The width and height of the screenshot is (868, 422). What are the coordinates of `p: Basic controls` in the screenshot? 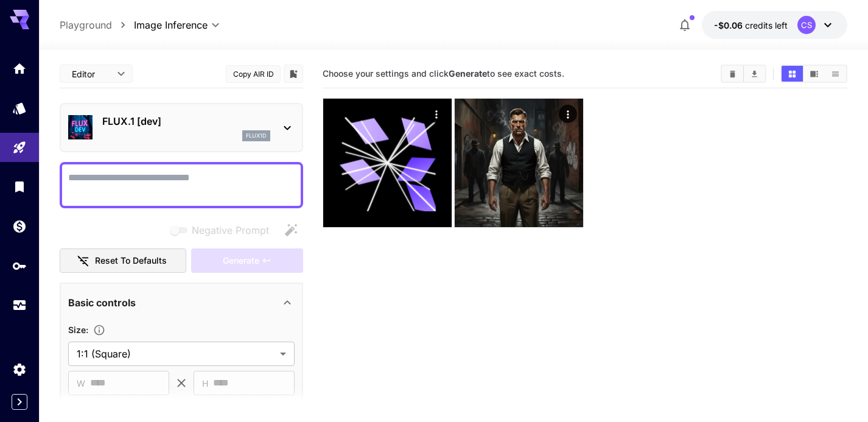 It's located at (102, 302).